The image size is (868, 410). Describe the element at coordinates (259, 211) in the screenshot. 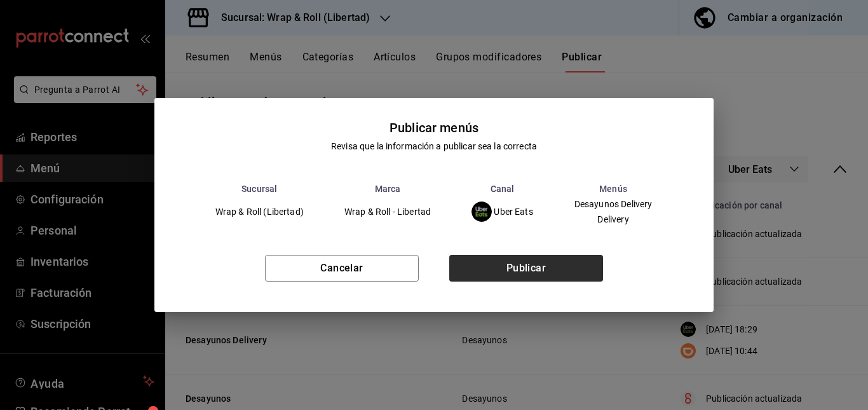

I see `td: Wrap & Roll (Libertad)` at that location.